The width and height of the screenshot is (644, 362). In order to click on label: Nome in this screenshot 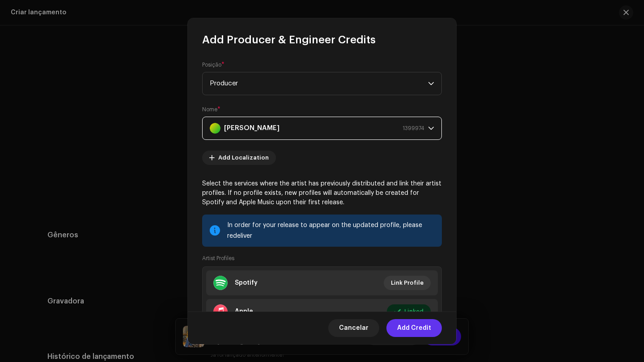, I will do `click(211, 110)`.